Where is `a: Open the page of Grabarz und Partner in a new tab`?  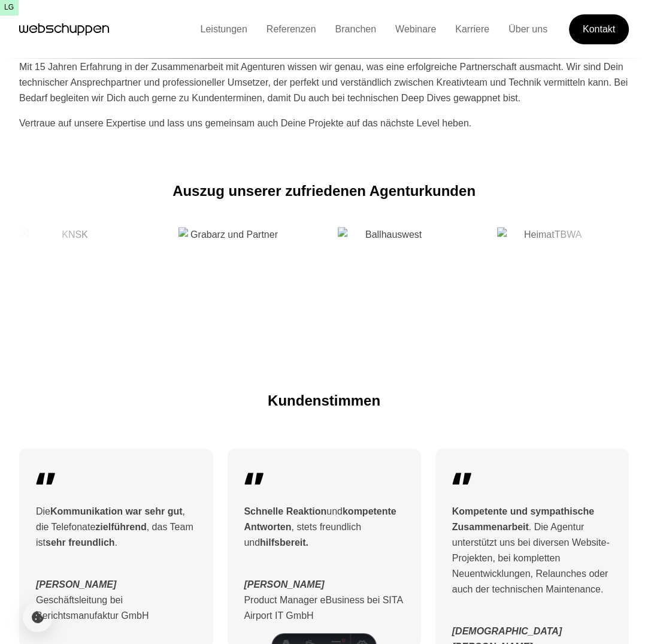
a: Open the page of Grabarz und Partner in a new tab is located at coordinates (229, 278).